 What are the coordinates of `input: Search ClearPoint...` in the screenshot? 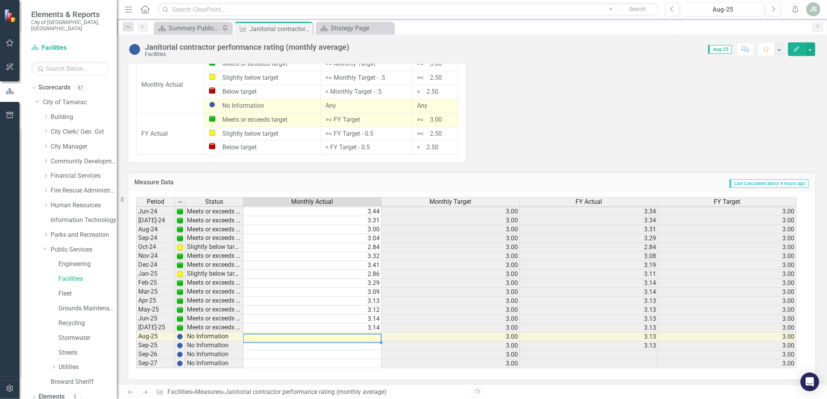 It's located at (408, 9).